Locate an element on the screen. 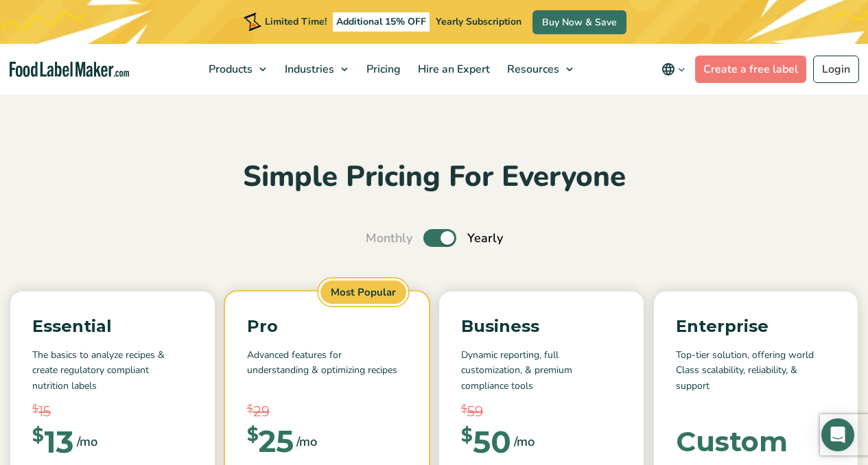  span: 59 is located at coordinates (475, 412).